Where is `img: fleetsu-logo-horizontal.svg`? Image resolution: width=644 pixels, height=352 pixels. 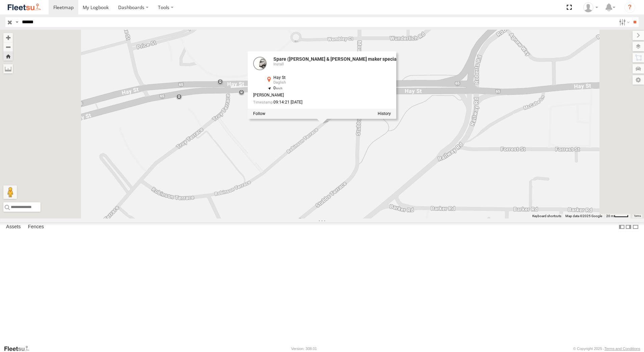 img: fleetsu-logo-horizontal.svg is located at coordinates (24, 7).